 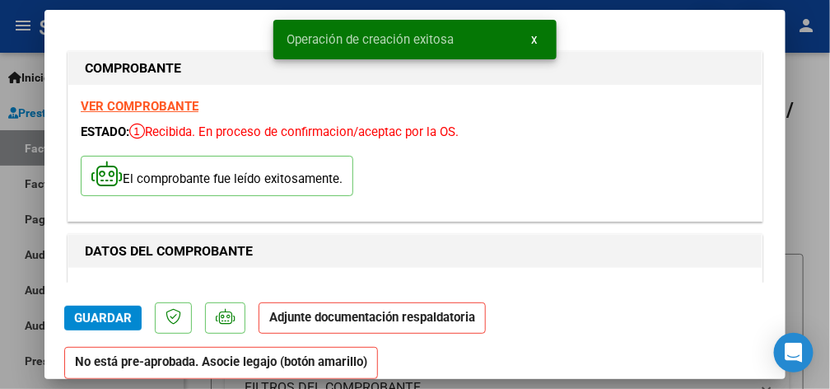 What do you see at coordinates (794, 352) in the screenshot?
I see `div: Open Intercom Messenger` at bounding box center [794, 352].